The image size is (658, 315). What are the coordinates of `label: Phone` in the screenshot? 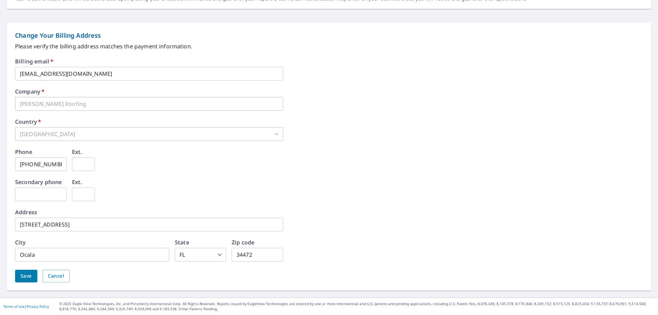 It's located at (24, 152).